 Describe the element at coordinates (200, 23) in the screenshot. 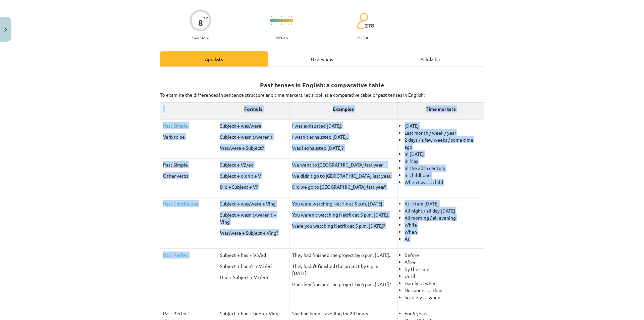

I see `div: 8` at that location.